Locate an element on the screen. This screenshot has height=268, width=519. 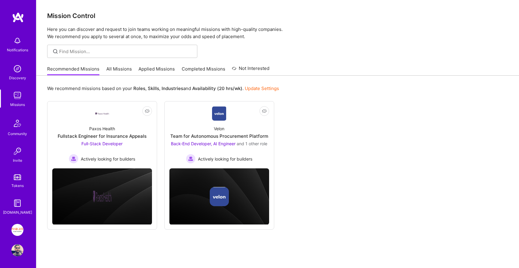
b: Skills is located at coordinates (153, 88).